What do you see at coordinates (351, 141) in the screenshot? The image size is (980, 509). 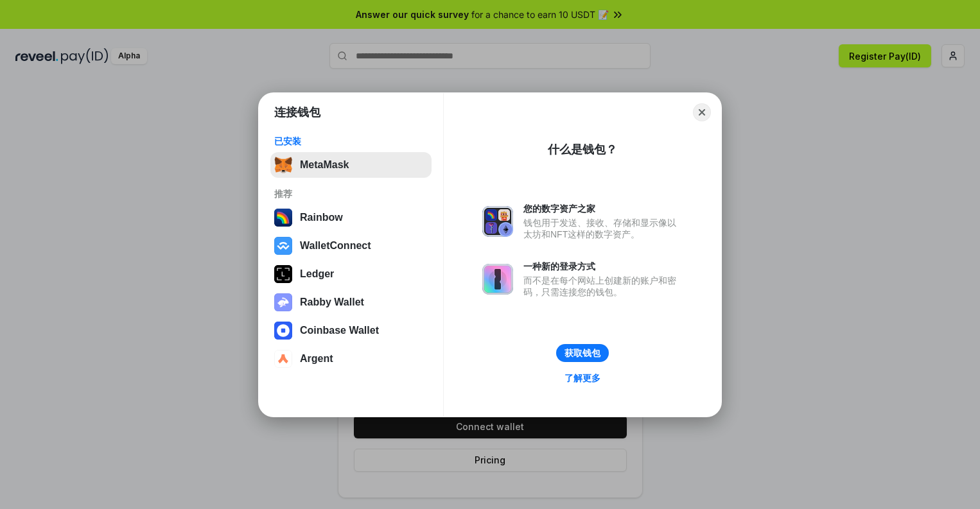 I see `div: 已安装` at bounding box center [351, 141].